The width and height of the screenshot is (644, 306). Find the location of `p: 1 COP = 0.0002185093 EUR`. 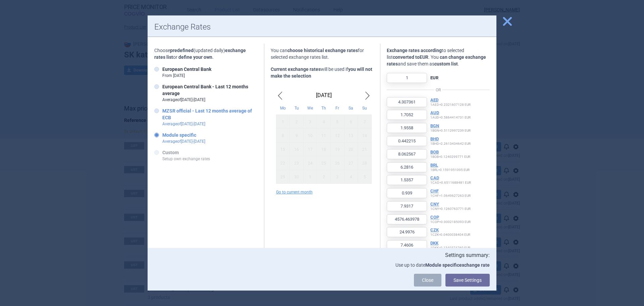

p: 1 COP = 0.0002185093 EUR is located at coordinates (451, 219).